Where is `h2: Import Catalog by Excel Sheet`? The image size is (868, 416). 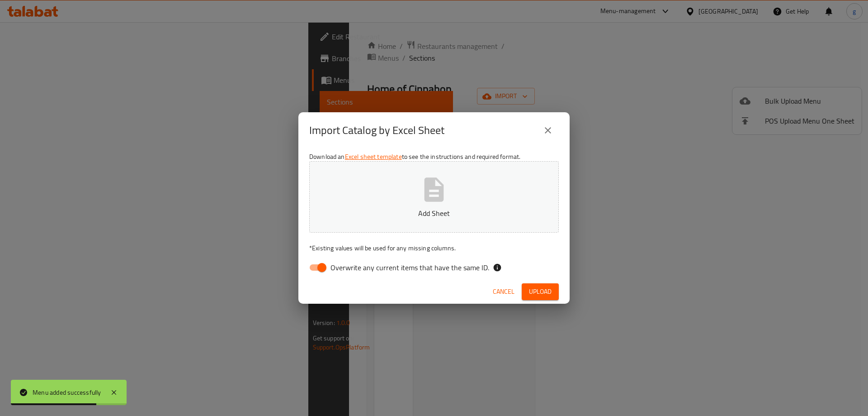
h2: Import Catalog by Excel Sheet is located at coordinates (377, 131).